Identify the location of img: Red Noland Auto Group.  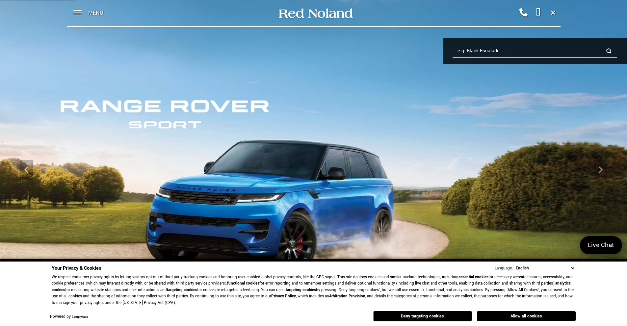
(315, 13).